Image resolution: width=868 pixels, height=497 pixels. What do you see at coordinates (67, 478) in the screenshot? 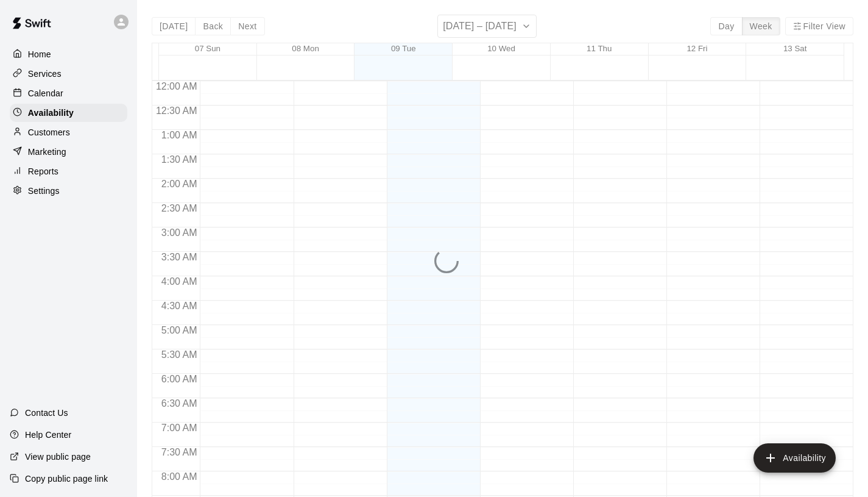
I see `p: Copy public page link` at bounding box center [67, 478].